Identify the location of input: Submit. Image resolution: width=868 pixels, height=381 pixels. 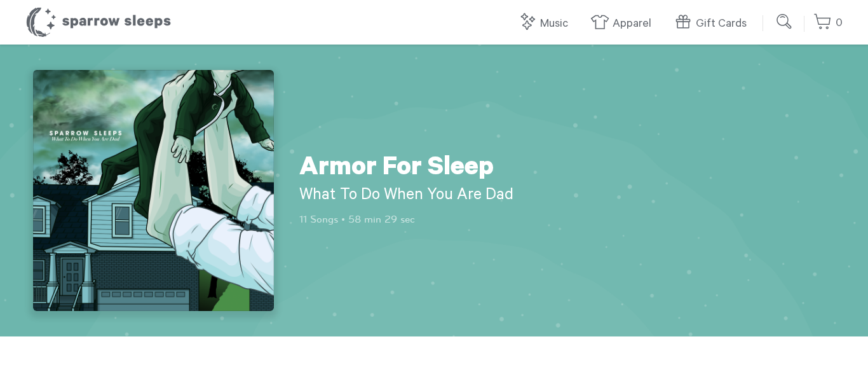
(785, 22).